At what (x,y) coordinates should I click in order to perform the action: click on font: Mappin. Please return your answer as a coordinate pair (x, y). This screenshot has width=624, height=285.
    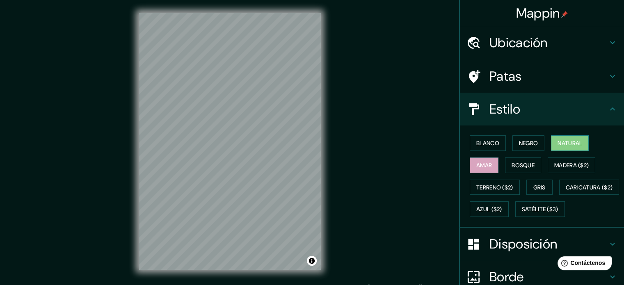
    Looking at the image, I should click on (538, 13).